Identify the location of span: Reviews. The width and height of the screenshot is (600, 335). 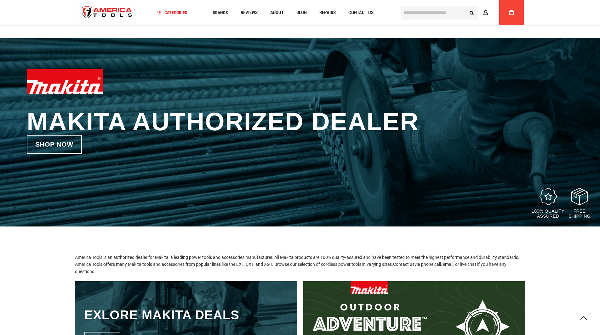
(249, 13).